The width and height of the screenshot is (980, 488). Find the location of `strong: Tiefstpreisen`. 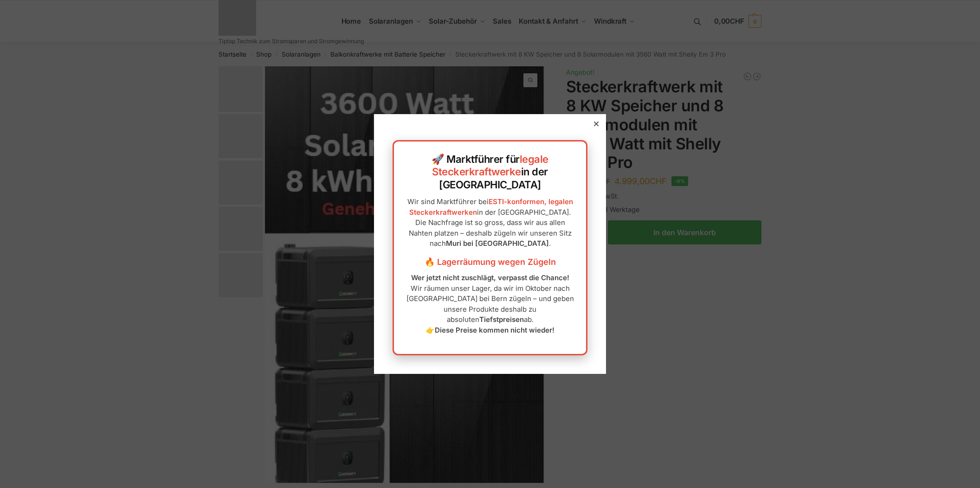

strong: Tiefstpreisen is located at coordinates (501, 319).